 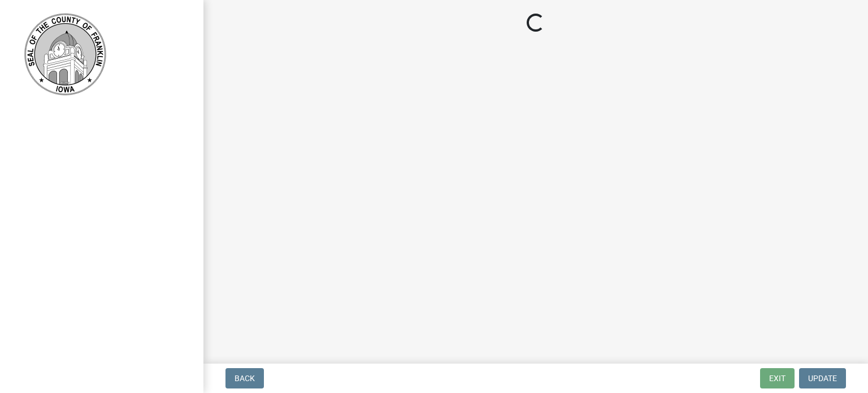 I want to click on img: Franklin County, Iowa, so click(x=65, y=54).